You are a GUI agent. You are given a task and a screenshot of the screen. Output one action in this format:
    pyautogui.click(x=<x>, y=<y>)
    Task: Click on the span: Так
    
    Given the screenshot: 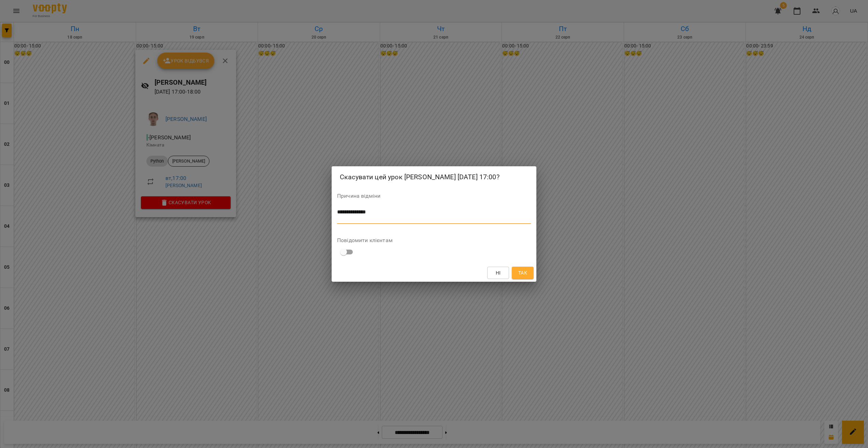 What is the action you would take?
    pyautogui.click(x=523, y=273)
    